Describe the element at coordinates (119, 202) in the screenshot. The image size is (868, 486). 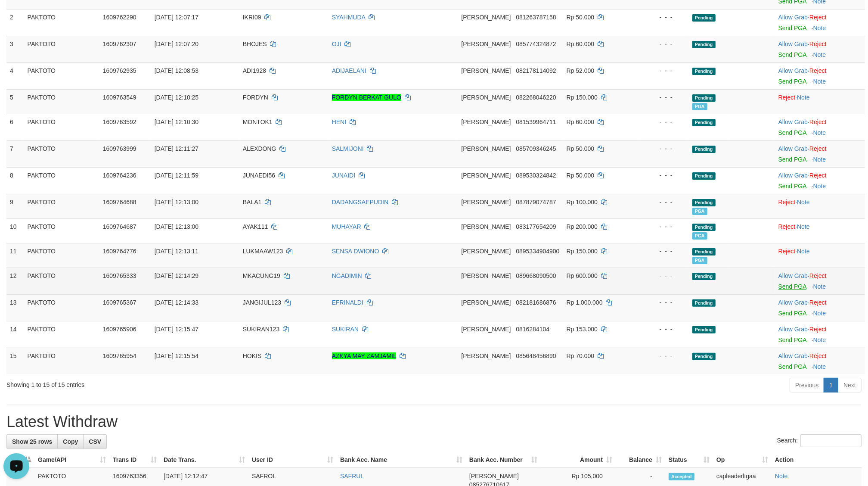
I see `span: 1609764688` at that location.